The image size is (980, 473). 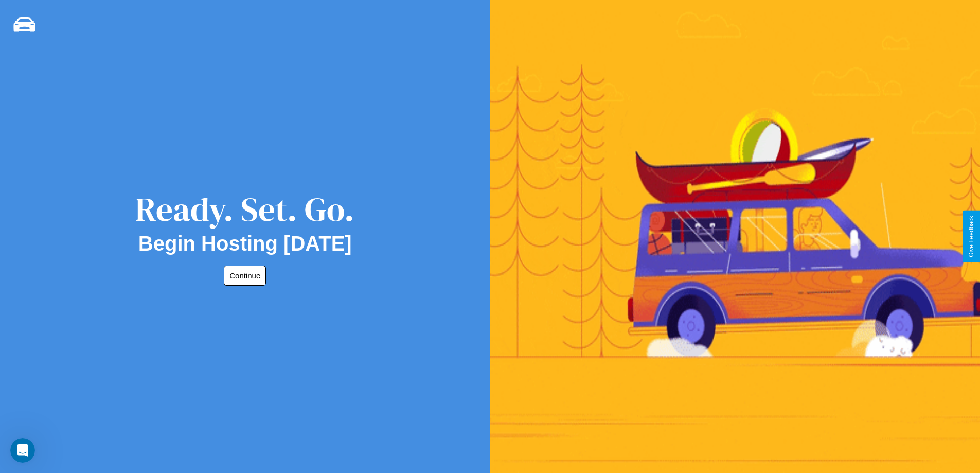 I want to click on button: Continue, so click(x=245, y=275).